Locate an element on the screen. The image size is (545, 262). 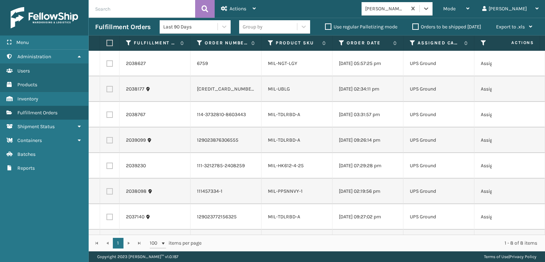
a: MIL-PPSNNVY-1 is located at coordinates (285, 191).